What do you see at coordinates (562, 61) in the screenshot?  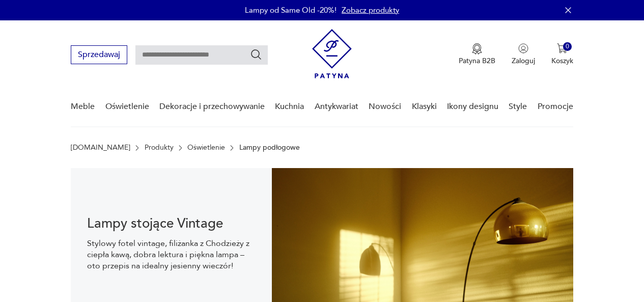 I see `p: Koszyk` at bounding box center [562, 61].